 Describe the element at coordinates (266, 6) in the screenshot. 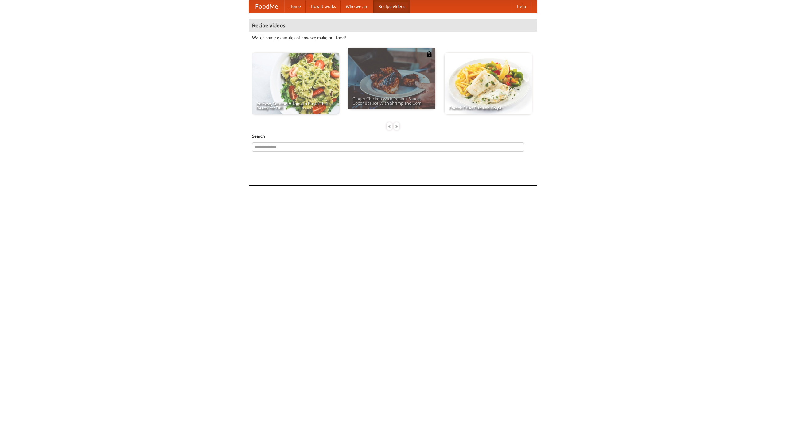

I see `a: FoodMe` at that location.